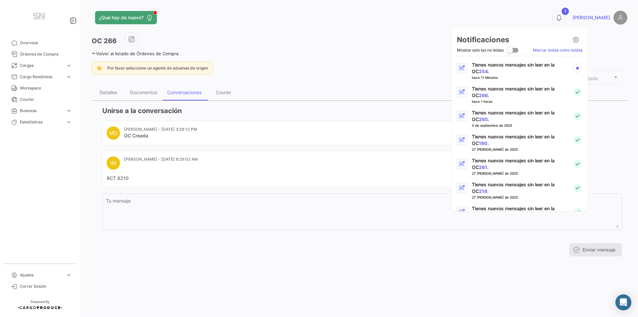 This screenshot has height=317, width=638. What do you see at coordinates (492, 125) in the screenshot?
I see `div: 4 de septiembre de 2025` at bounding box center [492, 125].